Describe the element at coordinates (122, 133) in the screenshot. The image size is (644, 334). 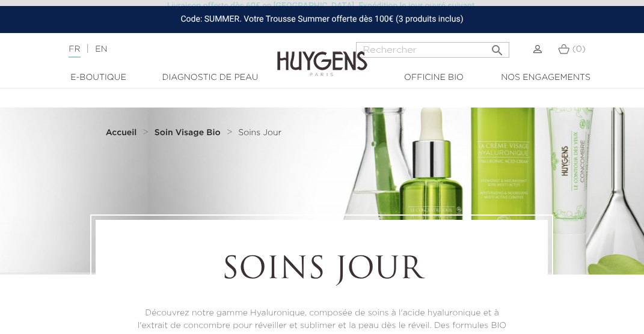
I see `a: Accueil` at that location.